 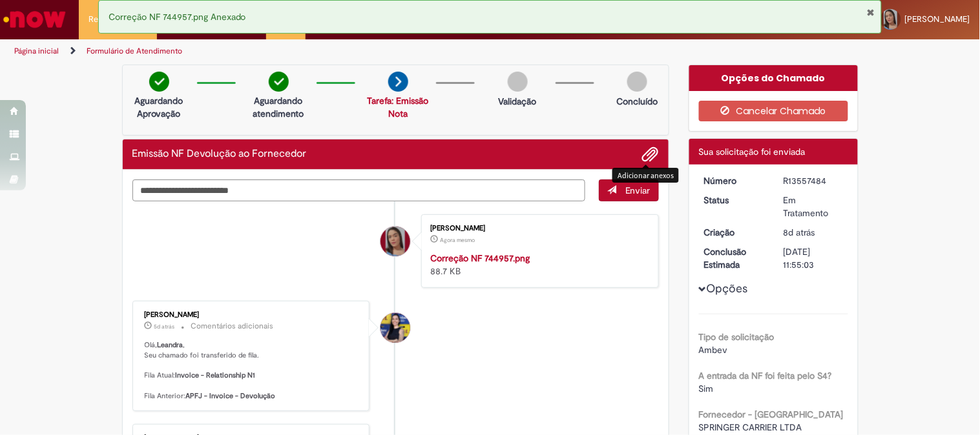 What do you see at coordinates (773, 78) in the screenshot?
I see `div: Opções do Chamado` at bounding box center [773, 78].